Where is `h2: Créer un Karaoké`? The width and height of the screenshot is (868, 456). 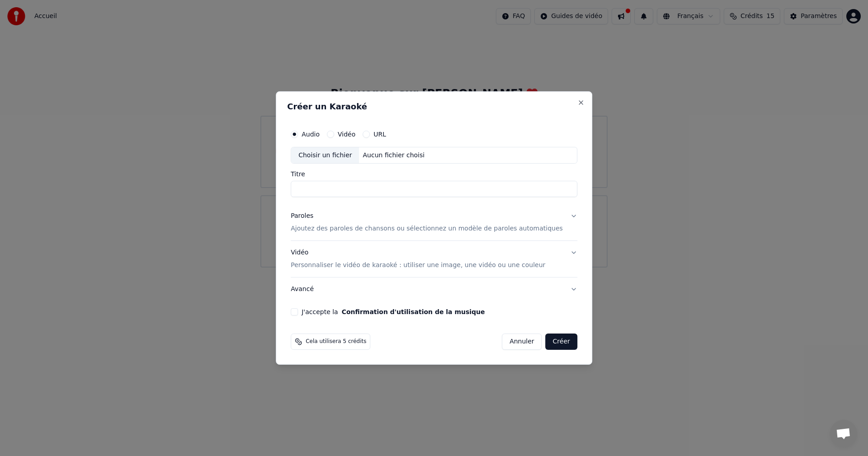
h2: Créer un Karaoké is located at coordinates (434, 107).